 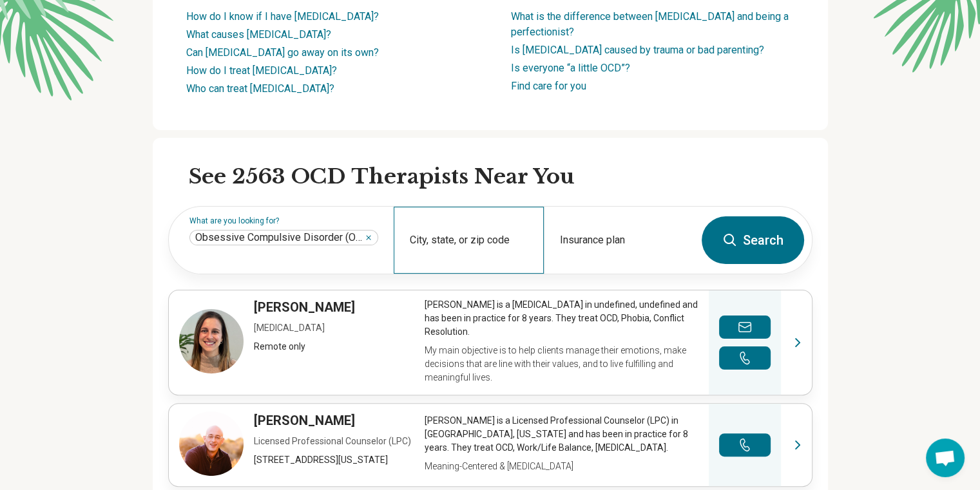 I want to click on span: Obsessive Compulsive Disorder (OCD), so click(x=278, y=237).